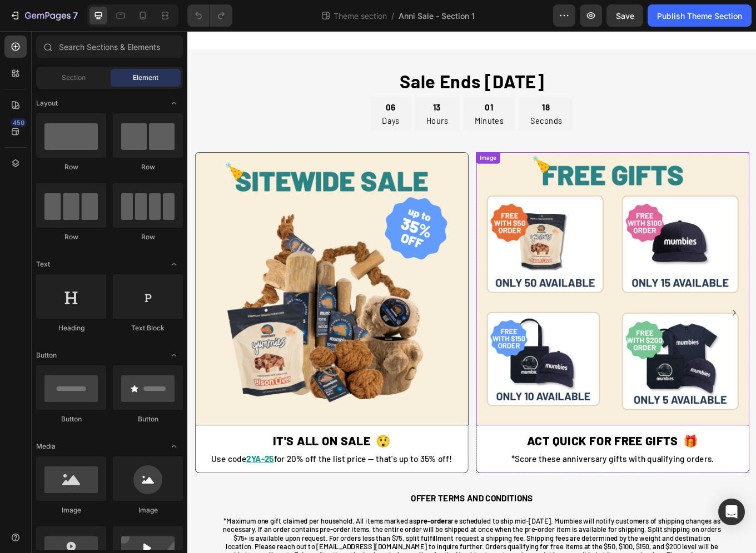 This screenshot has width=756, height=553. Describe the element at coordinates (18, 122) in the screenshot. I see `div: 450` at that location.